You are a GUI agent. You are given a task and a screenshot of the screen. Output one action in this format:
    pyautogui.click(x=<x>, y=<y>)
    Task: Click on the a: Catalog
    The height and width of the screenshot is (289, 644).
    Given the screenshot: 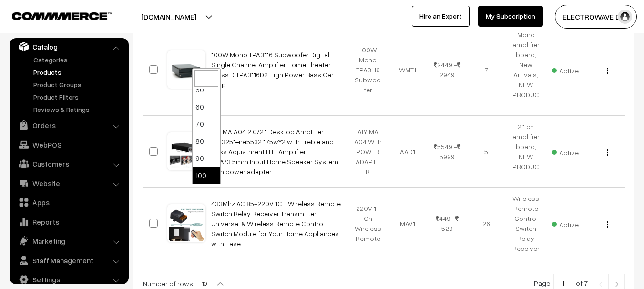 What is the action you would take?
    pyautogui.click(x=69, y=46)
    